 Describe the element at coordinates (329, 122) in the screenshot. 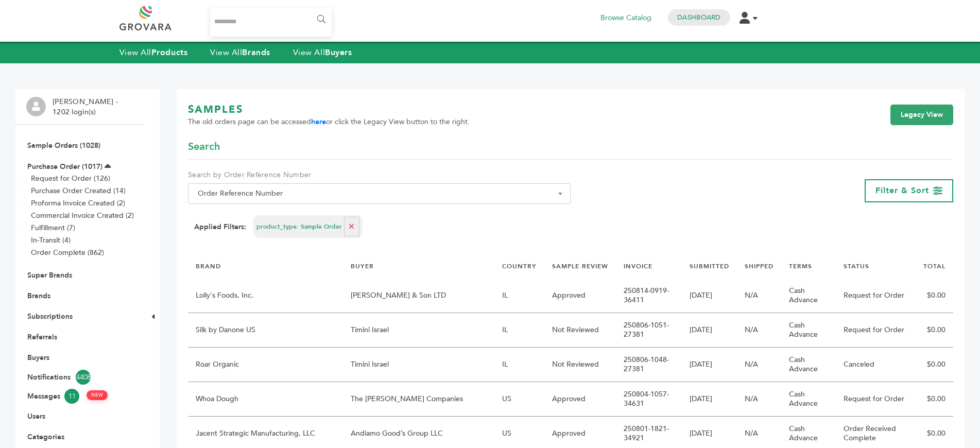

I see `span: The old orders page can be accessed or click the Legacy View button to the right.` at that location.